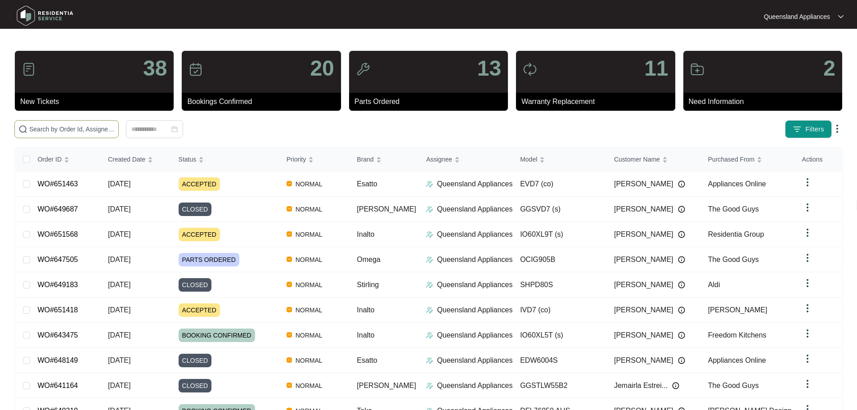 This screenshot has width=857, height=410. Describe the element at coordinates (296, 159) in the screenshot. I see `span: Priority` at that location.